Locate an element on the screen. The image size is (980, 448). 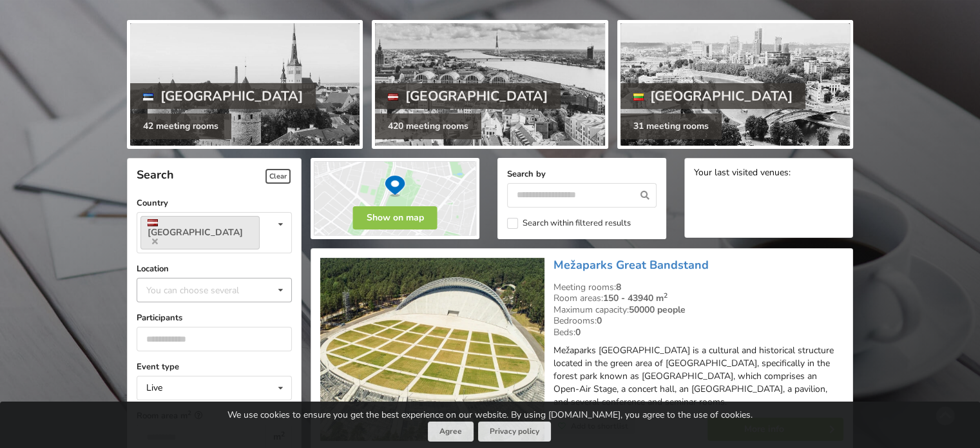
div: 420 meeting rooms is located at coordinates (428, 127).